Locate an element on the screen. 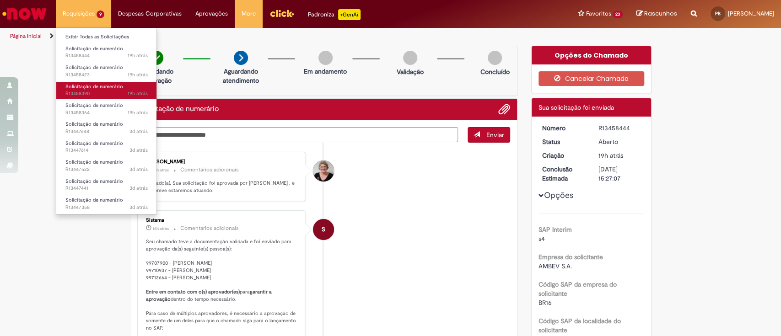 This screenshot has height=336, width=781. a: Aberto R13458423 : Solicitação de numerário is located at coordinates (107, 71).